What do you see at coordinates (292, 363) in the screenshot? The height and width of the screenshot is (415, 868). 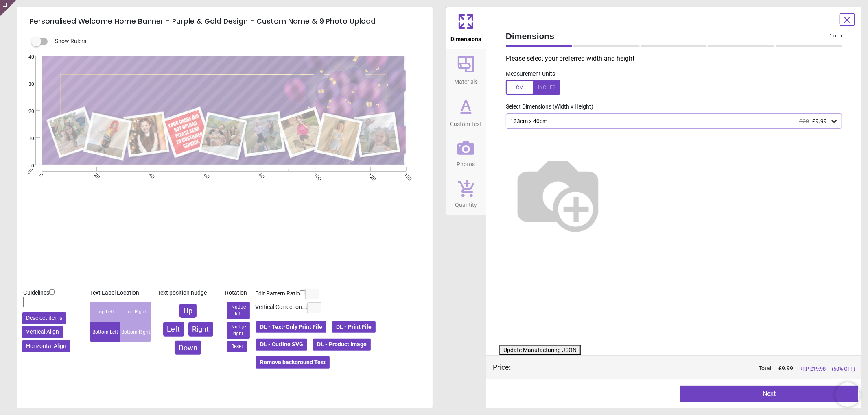 I see `button: Remove background Test` at bounding box center [292, 363].